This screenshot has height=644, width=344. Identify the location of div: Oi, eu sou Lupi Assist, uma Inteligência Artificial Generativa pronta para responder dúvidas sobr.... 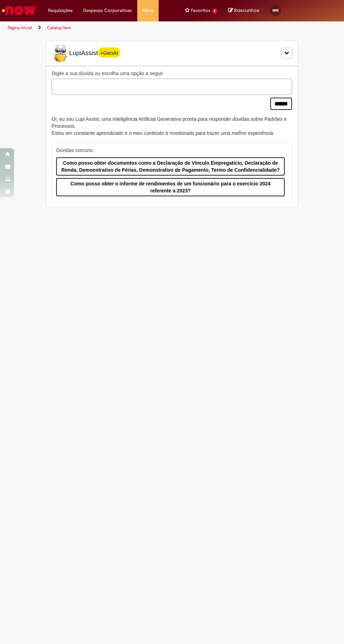
(172, 126).